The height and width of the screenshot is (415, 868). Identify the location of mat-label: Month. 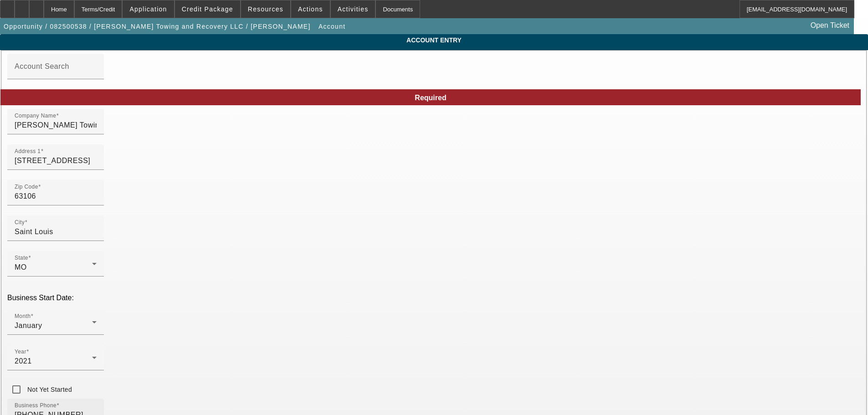
(22, 316).